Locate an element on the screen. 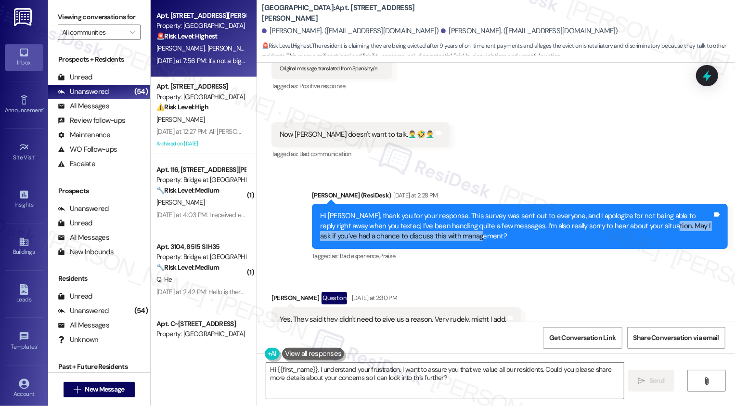  span: Share Conversation via email is located at coordinates (676, 337).